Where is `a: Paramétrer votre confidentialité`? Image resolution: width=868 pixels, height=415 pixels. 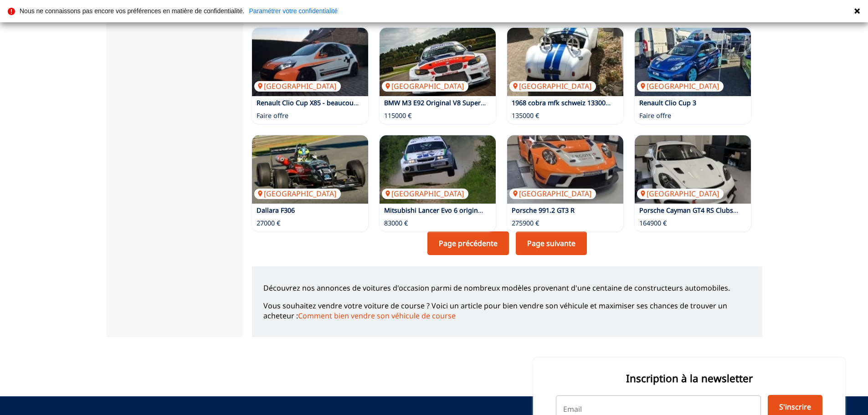
a: Paramétrer votre confidentialité is located at coordinates (293, 11).